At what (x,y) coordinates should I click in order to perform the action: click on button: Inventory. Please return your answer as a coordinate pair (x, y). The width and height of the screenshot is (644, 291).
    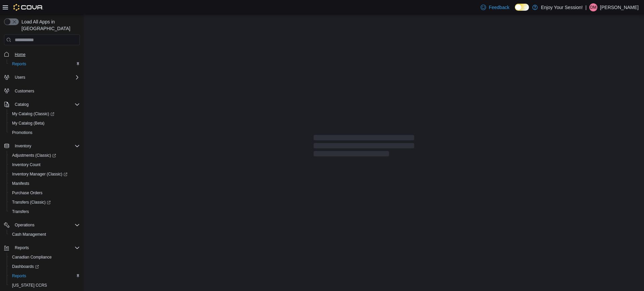
    Looking at the image, I should click on (42, 146).